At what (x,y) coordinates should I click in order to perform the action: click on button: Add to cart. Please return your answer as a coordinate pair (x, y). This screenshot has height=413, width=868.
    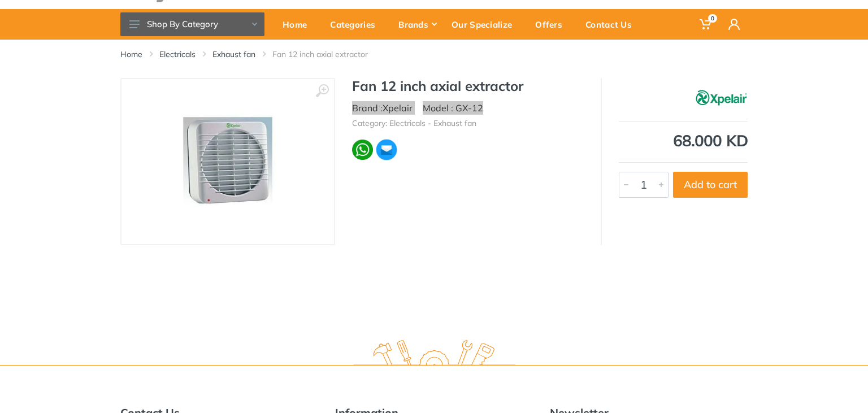
    Looking at the image, I should click on (710, 185).